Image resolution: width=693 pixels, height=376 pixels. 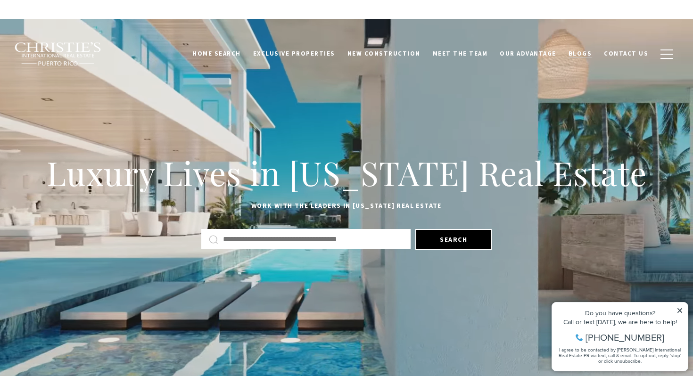 What do you see at coordinates (627, 53) in the screenshot?
I see `span: Contact Us` at bounding box center [627, 53].